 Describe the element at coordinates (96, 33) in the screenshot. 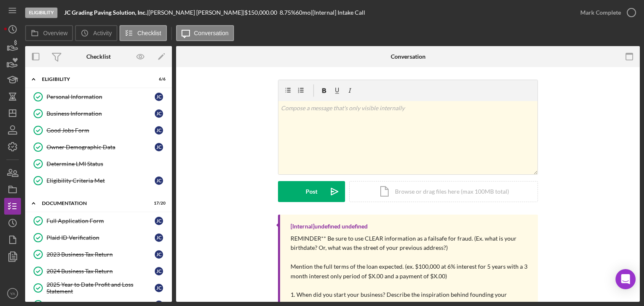

I see `button: Activity` at that location.